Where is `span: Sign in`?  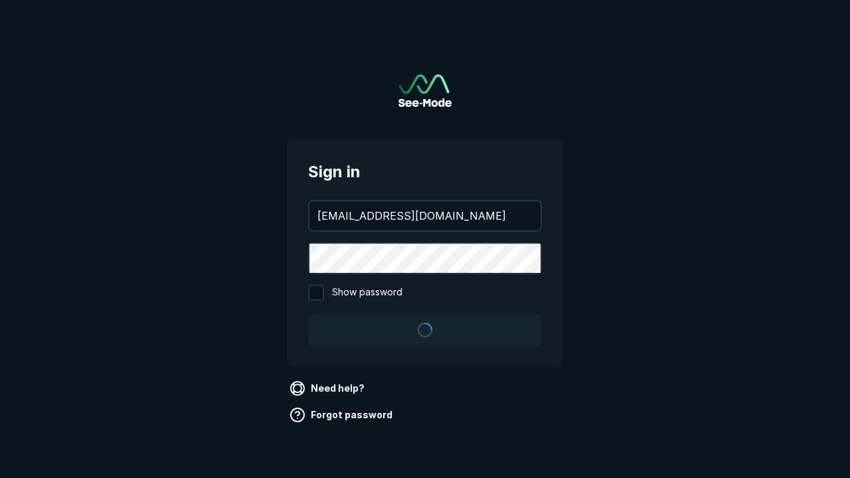 span: Sign in is located at coordinates (425, 172).